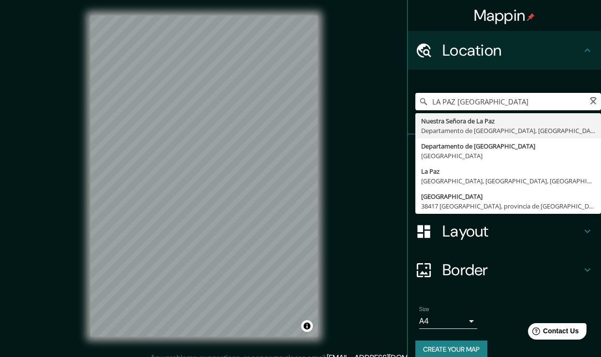 Image resolution: width=601 pixels, height=357 pixels. I want to click on div: Pins, so click(504, 154).